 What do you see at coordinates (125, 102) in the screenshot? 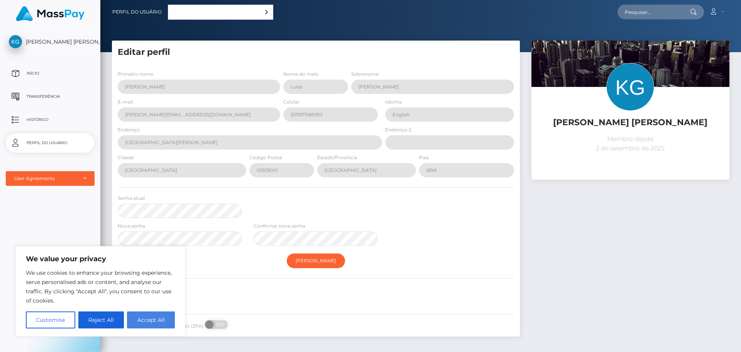
I see `label: E-mail` at bounding box center [125, 102].